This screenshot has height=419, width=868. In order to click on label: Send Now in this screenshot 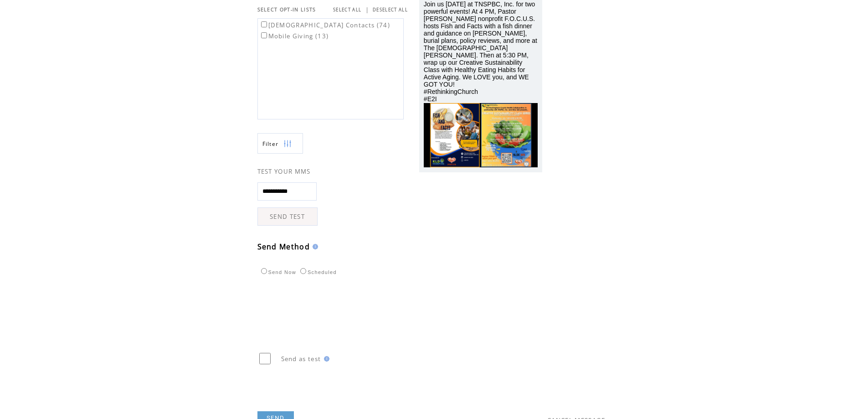, I will do `click(277, 273)`.